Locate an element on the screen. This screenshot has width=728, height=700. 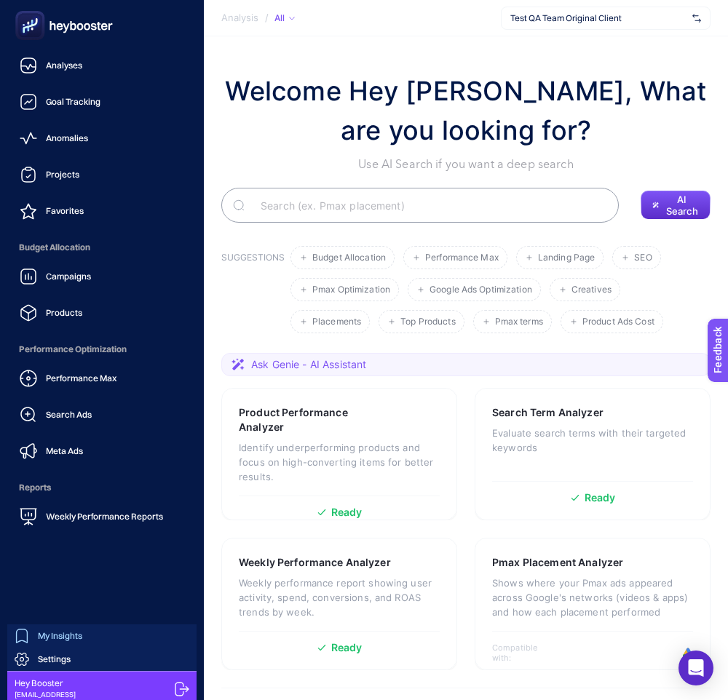
p: Weekly performance report showing user activity, spend, conversions, and ROAS trends by week. is located at coordinates (339, 598).